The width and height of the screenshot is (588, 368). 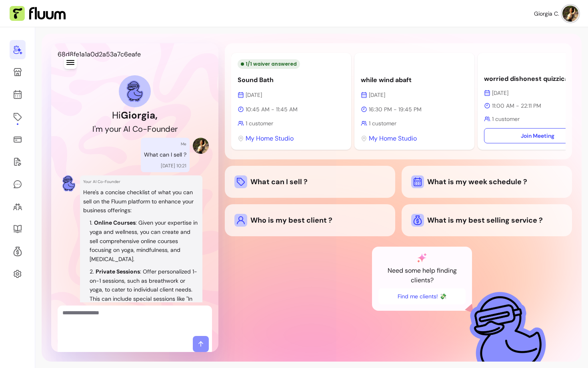 What do you see at coordinates (37, 14) in the screenshot?
I see `img: Fluum Logo` at bounding box center [37, 14].